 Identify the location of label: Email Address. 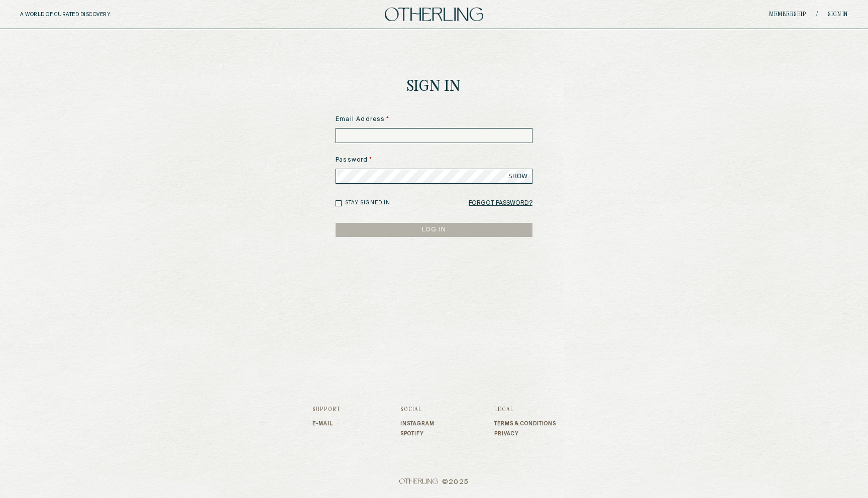
(434, 120).